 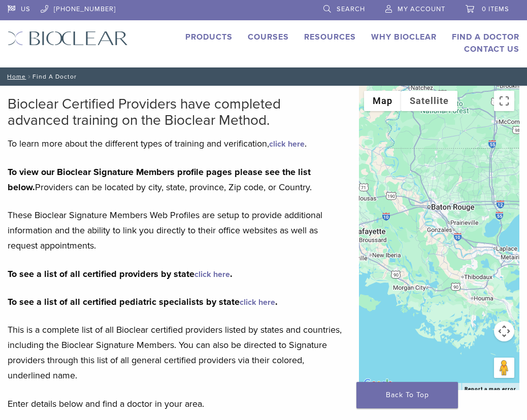 What do you see at coordinates (159, 180) in the screenshot?
I see `strong: To view our Bioclear Signature Members profile pages please see the list below.` at bounding box center [159, 180].